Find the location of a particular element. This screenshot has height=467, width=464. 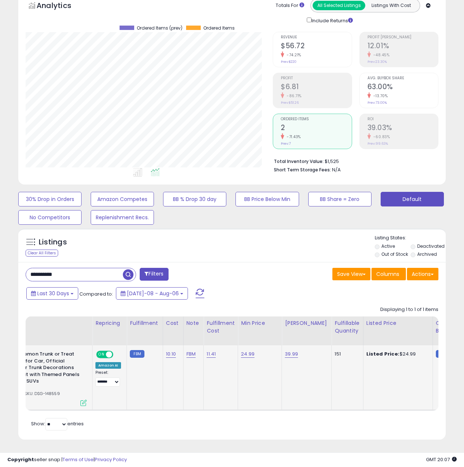

span: Profit is located at coordinates (316, 78).